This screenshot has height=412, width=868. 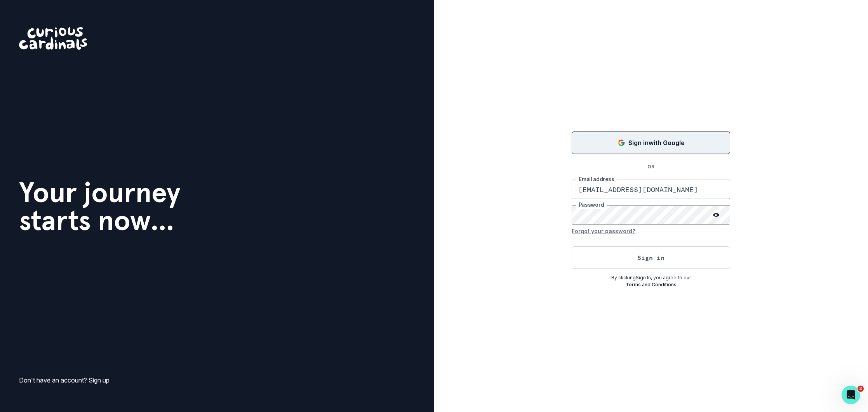 What do you see at coordinates (651, 284) in the screenshot?
I see `a: Terms and Conditions` at bounding box center [651, 284].